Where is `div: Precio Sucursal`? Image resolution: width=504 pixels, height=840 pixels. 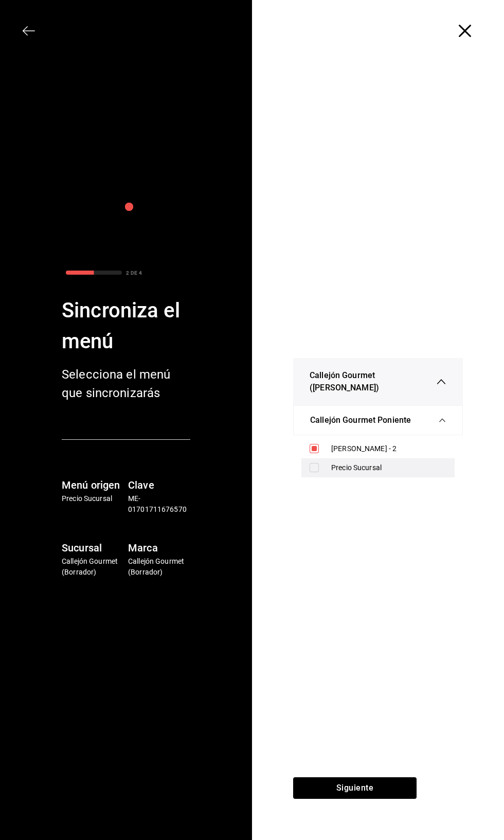
div: Precio Sucursal is located at coordinates (389, 467).